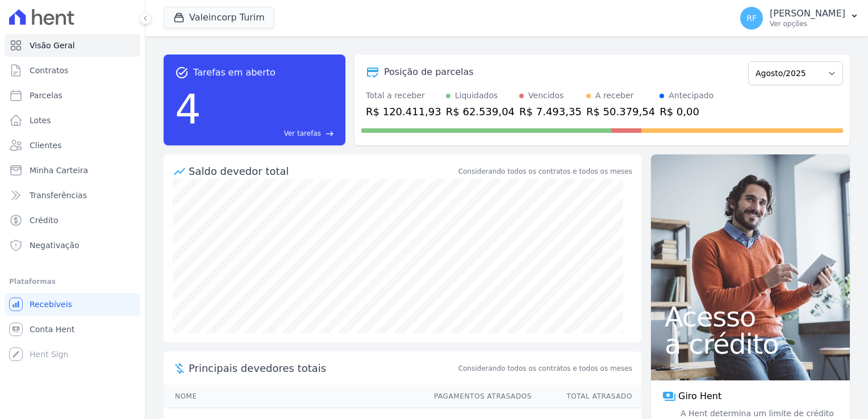  What do you see at coordinates (293, 397) in the screenshot?
I see `th: Nome` at bounding box center [293, 397].